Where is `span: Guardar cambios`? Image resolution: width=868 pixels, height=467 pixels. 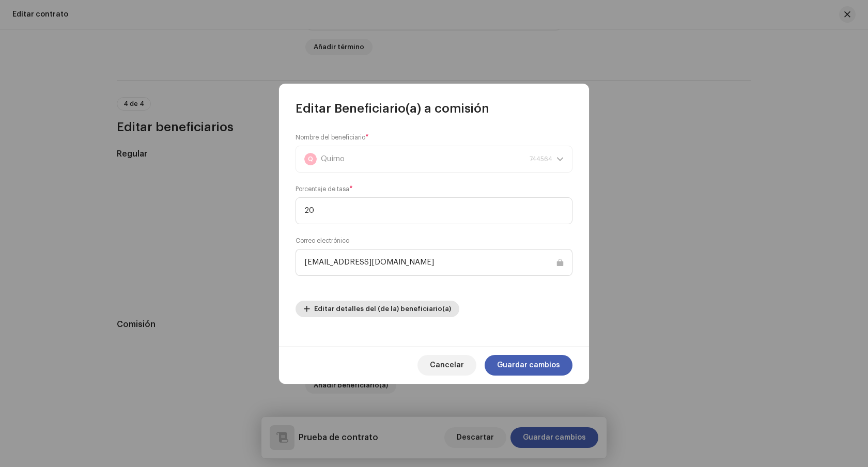
span: Guardar cambios is located at coordinates (529, 365).